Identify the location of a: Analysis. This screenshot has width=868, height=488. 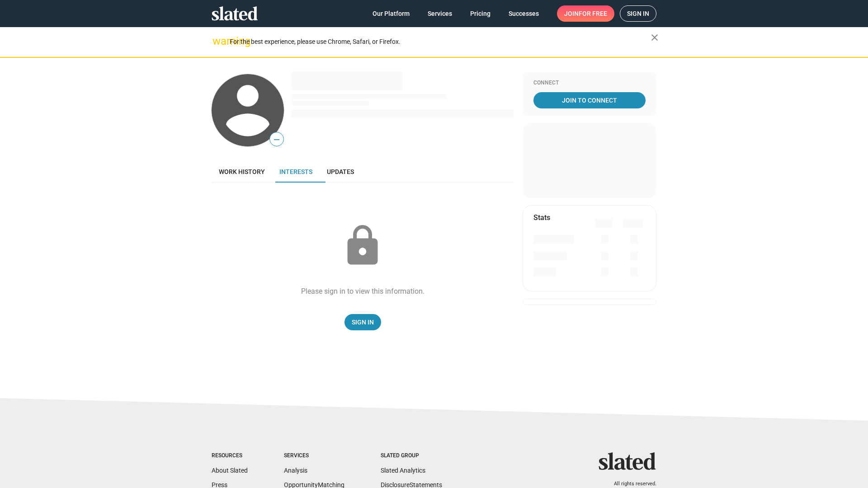
(296, 470).